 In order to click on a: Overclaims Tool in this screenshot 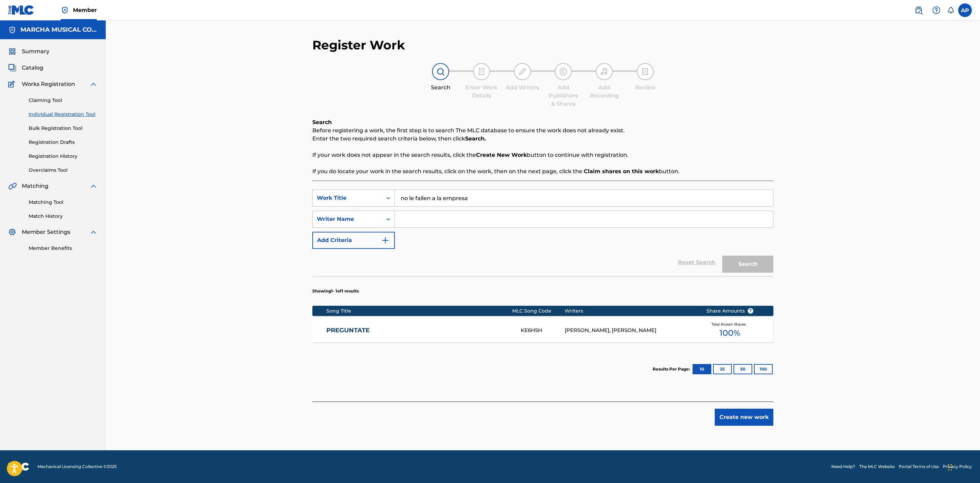, I will do `click(63, 170)`.